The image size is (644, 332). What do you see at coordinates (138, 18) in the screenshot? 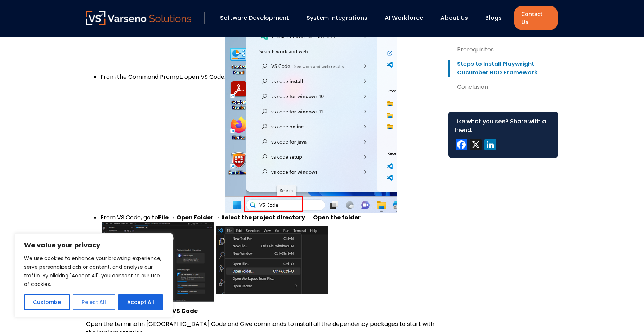
I see `a: Varseno Solutions – Product Engineering & IT Services` at bounding box center [138, 18].